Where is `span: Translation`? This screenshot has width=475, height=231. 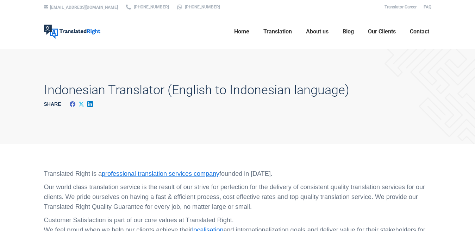 span: Translation is located at coordinates (278, 32).